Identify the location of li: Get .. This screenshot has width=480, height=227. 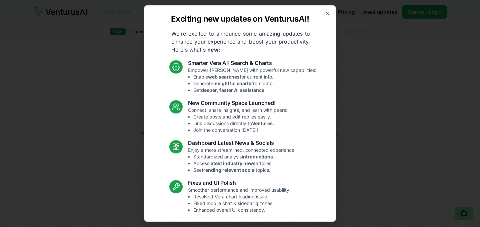
(254, 90).